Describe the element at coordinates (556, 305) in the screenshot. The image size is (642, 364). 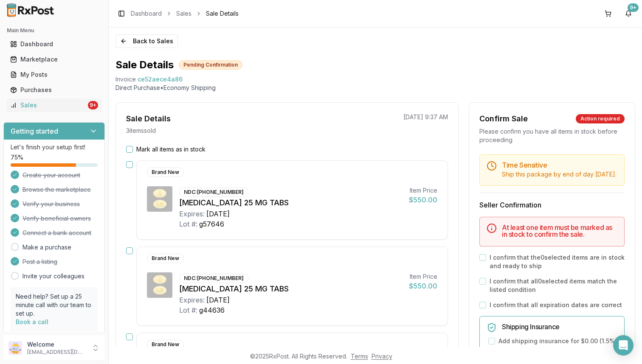
I see `label: I confirm that all expiration dates are correct` at that location.